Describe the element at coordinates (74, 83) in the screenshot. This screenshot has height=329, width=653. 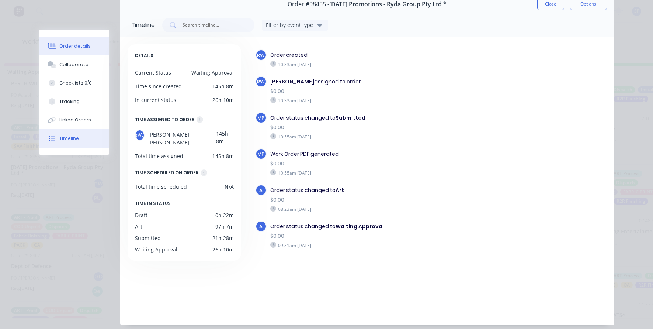
I see `button: Checklists 0/0` at that location.